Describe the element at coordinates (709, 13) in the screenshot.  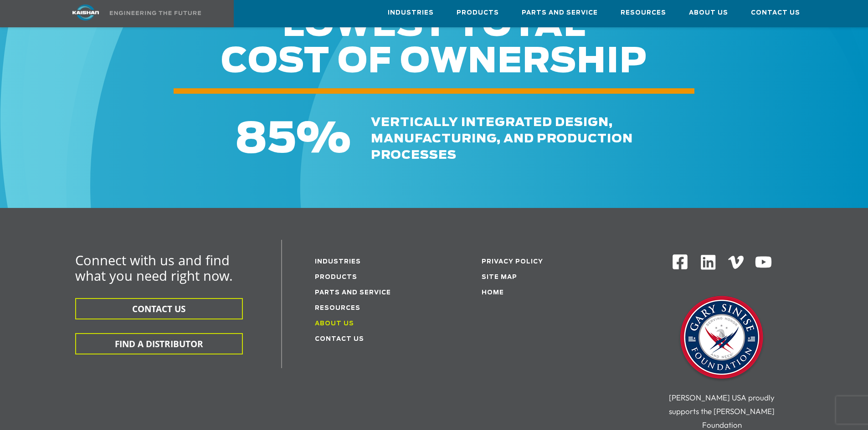
I see `span: About Us` at that location.